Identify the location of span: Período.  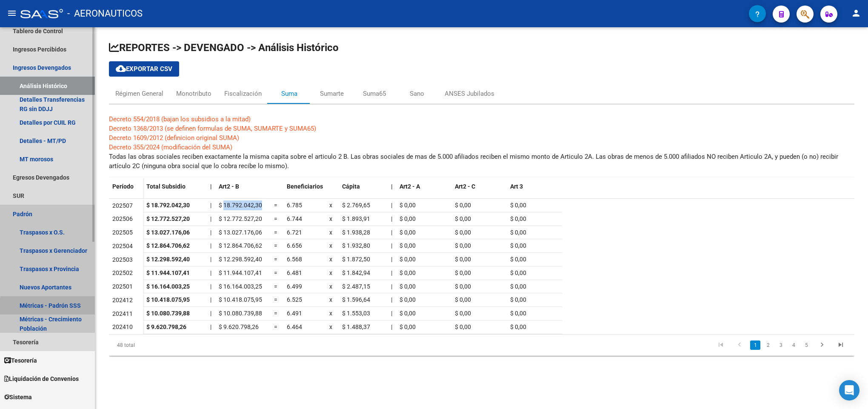
(123, 186).